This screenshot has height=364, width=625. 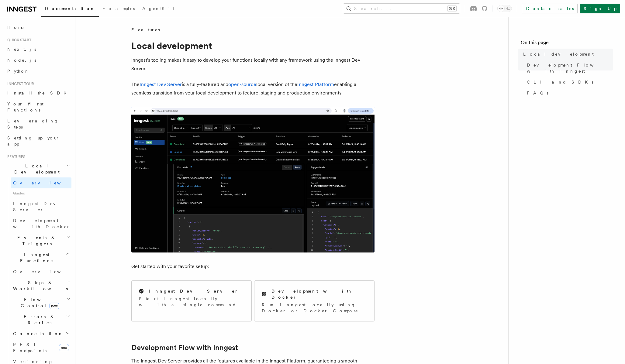 I want to click on a: Development with Docker, so click(x=41, y=223).